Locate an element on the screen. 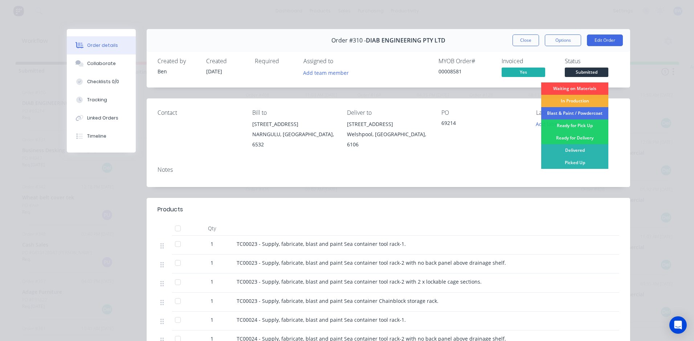 This screenshot has height=341, width=694. span: DIAB ENGINEERING PTY LTD is located at coordinates (405, 40).